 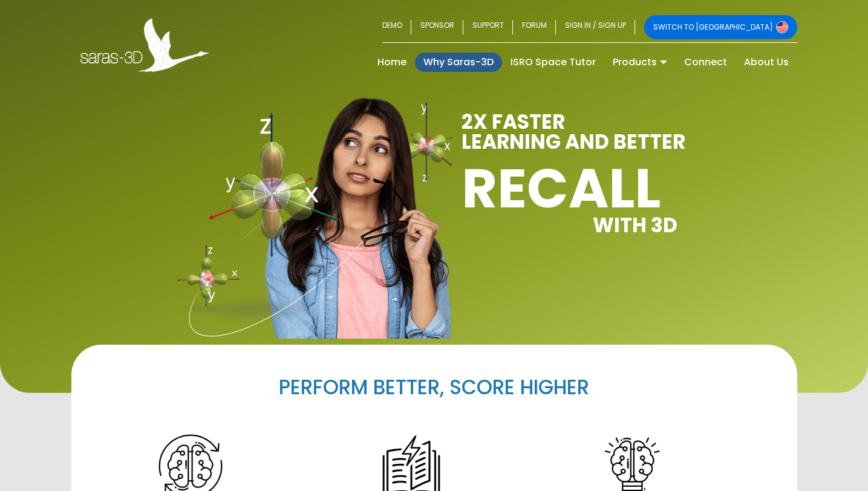 I want to click on a: Home, so click(x=392, y=62).